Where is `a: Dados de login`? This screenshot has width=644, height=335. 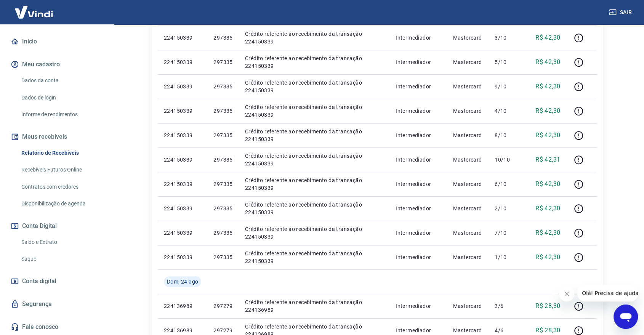
a: Dados de login is located at coordinates (61, 98).